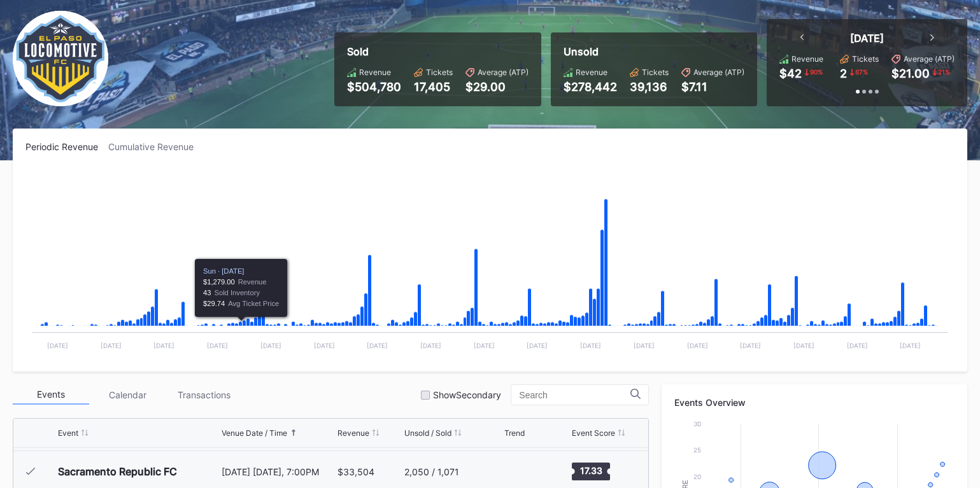 The width and height of the screenshot is (980, 488). Describe the element at coordinates (156, 146) in the screenshot. I see `div: Cumulative Revenue` at that location.